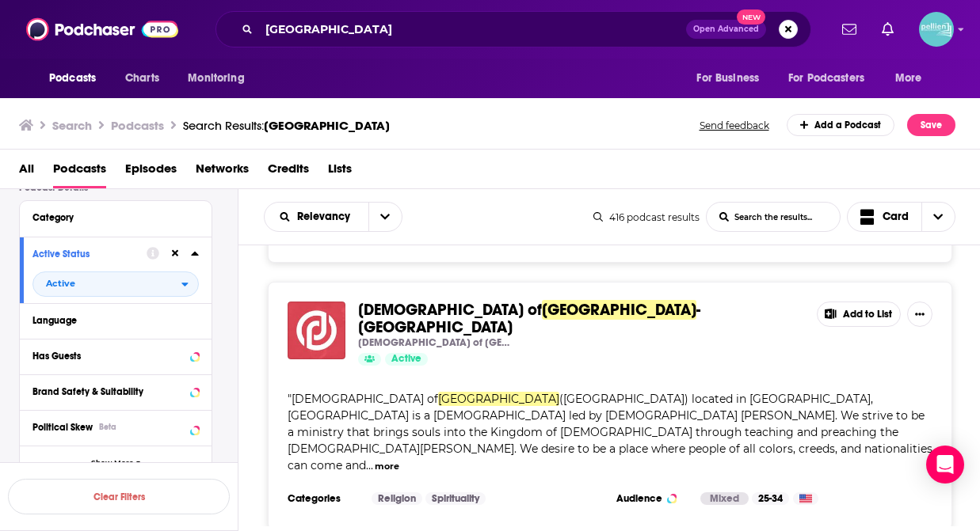 Image resolution: width=980 pixels, height=531 pixels. I want to click on h2: Choose List sort, so click(333, 217).